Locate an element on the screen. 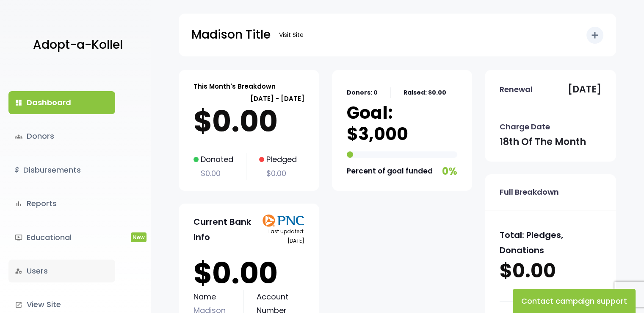 The width and height of the screenshot is (644, 313). i: ondemand_video is located at coordinates (18, 237).